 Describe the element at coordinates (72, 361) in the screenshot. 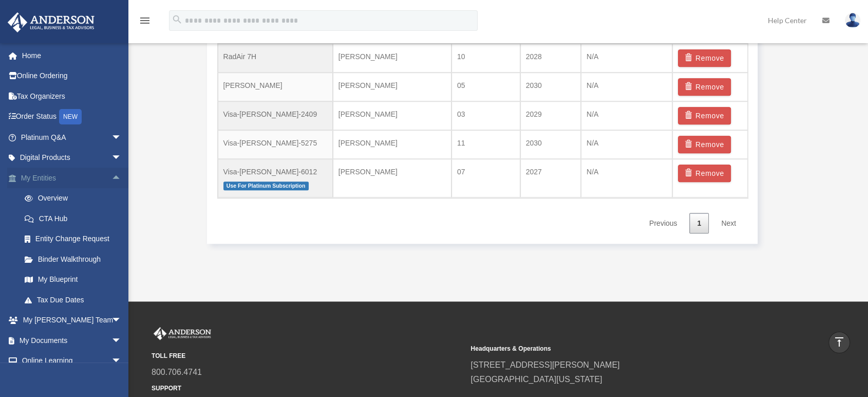

I see `a: Online Learningarrow_drop_down` at that location.